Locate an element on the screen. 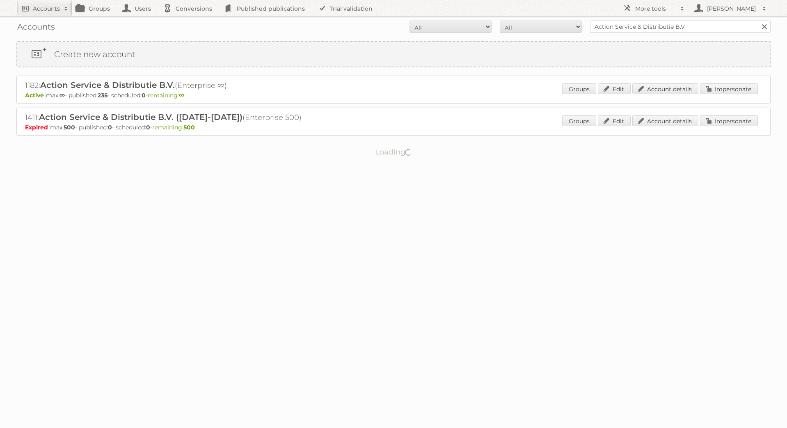  a: Create new account is located at coordinates (394, 54).